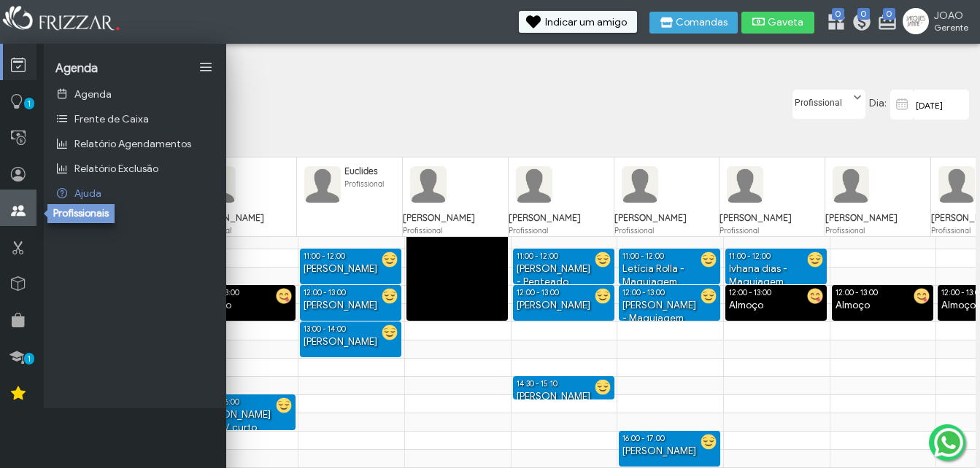 The image size is (980, 468). What do you see at coordinates (362, 171) in the screenshot?
I see `span: Euclides` at bounding box center [362, 171].